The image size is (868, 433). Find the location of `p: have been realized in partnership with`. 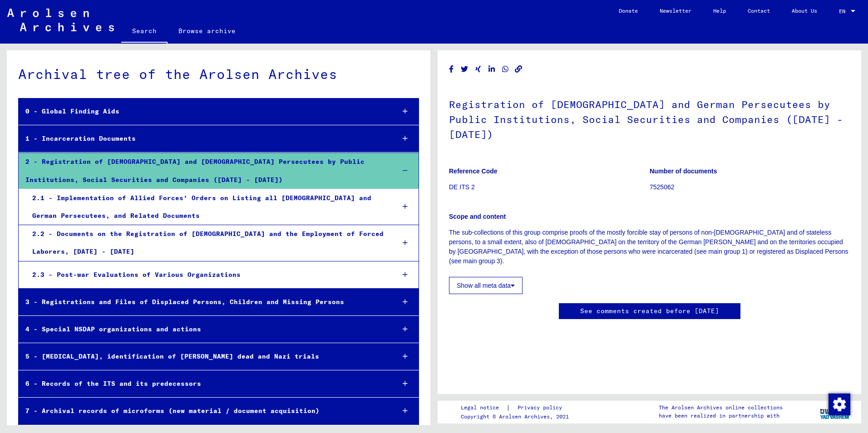

p: have been realized in partnership with is located at coordinates (721, 416).